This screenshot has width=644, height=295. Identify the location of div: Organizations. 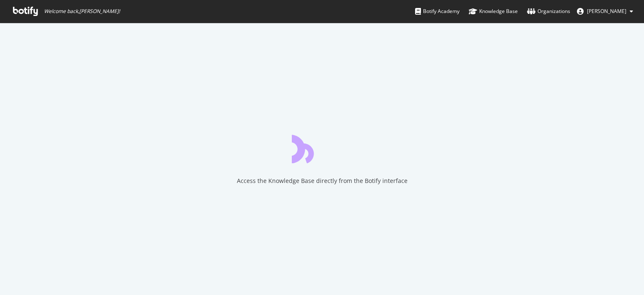
(548, 11).